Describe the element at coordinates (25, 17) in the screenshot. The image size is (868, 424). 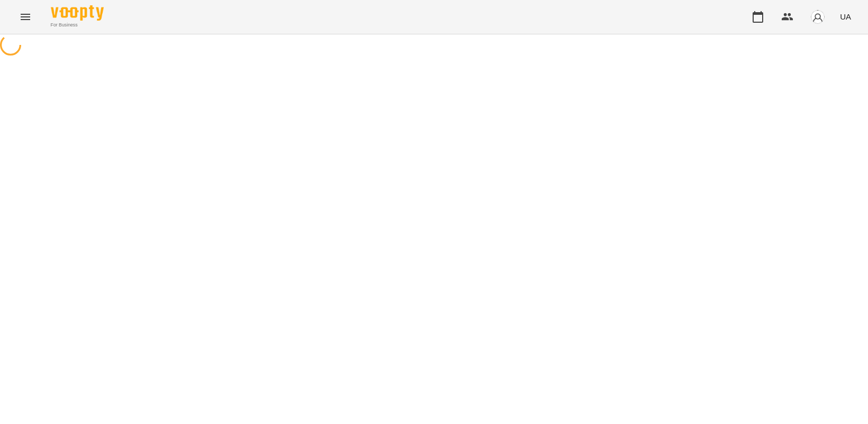
I see `button: Menu` at that location.